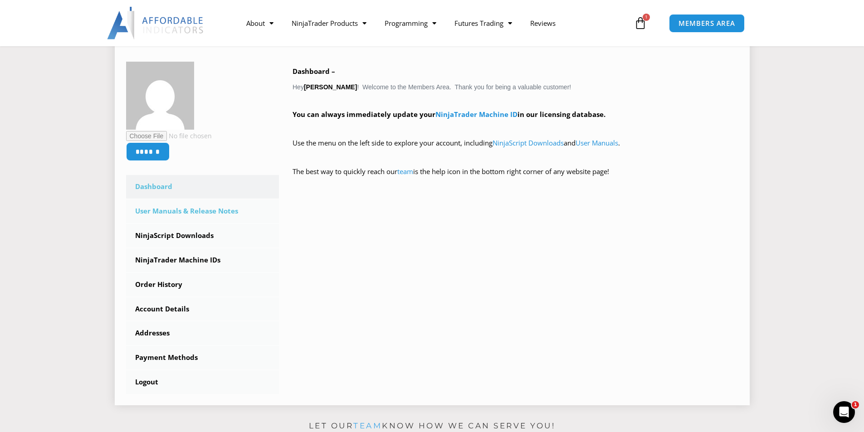 The height and width of the screenshot is (432, 864). Describe the element at coordinates (640, 23) in the screenshot. I see `a: 1` at that location.